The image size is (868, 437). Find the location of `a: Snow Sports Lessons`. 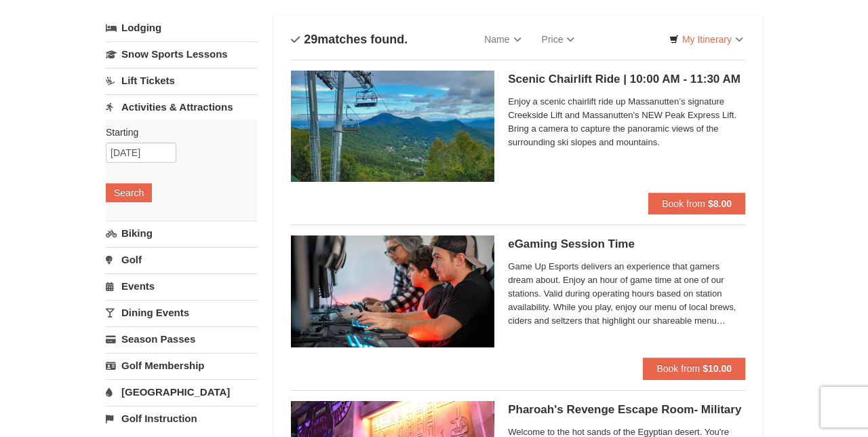

a: Snow Sports Lessons is located at coordinates (181, 54).